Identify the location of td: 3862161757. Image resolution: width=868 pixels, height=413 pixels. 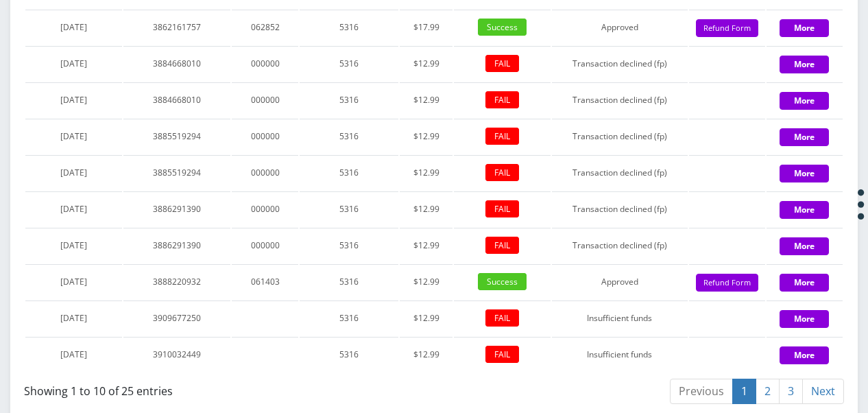
(177, 26).